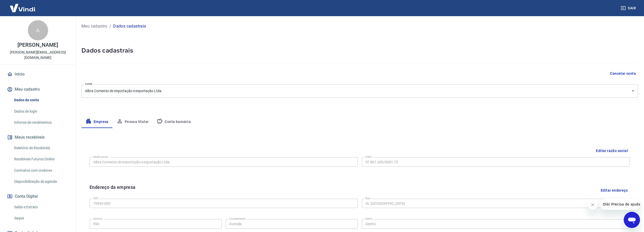 The image size is (644, 232). Describe the element at coordinates (97, 122) in the screenshot. I see `button: Empresa` at that location.